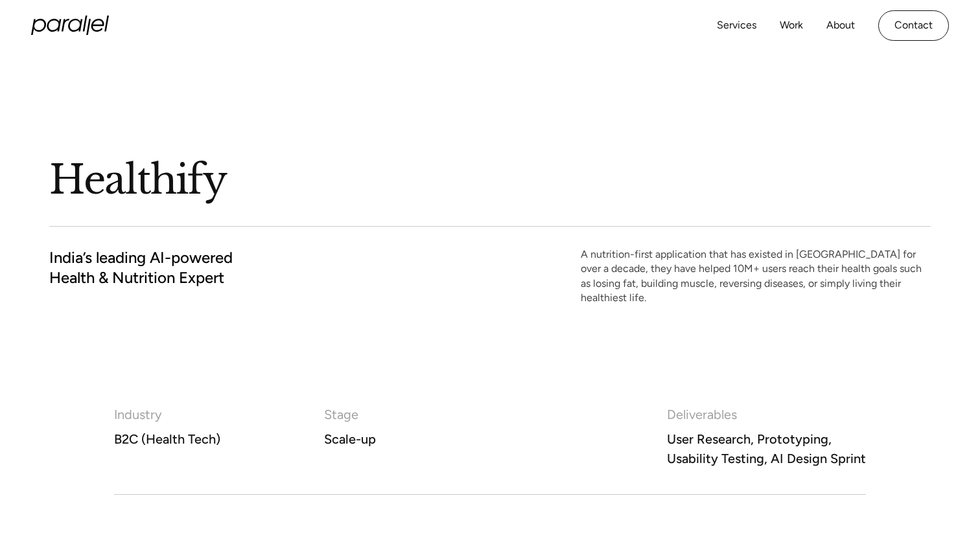 This screenshot has height=555, width=980. Describe the element at coordinates (309, 180) in the screenshot. I see `h1: Healthify` at that location.